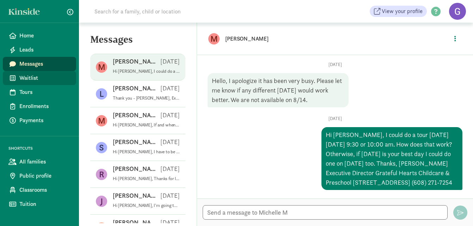 Image resolution: width=473 pixels, height=226 pixels. Describe the element at coordinates (39, 106) in the screenshot. I see `a: Enrollments` at that location.